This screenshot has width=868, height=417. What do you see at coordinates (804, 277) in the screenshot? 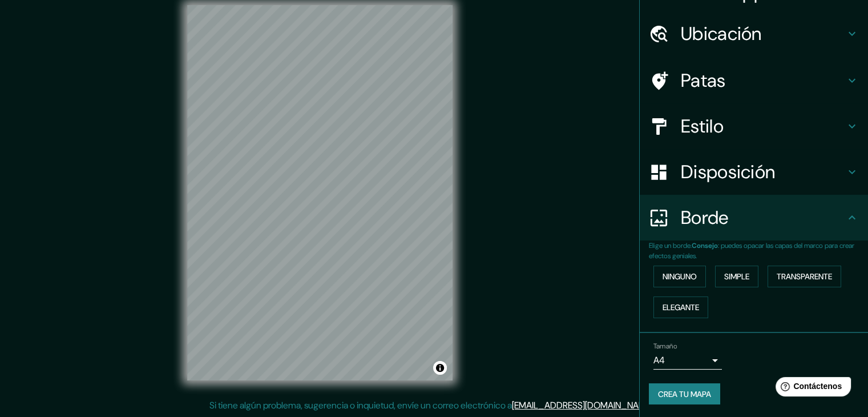
I see `button: Transparente` at bounding box center [804, 277].